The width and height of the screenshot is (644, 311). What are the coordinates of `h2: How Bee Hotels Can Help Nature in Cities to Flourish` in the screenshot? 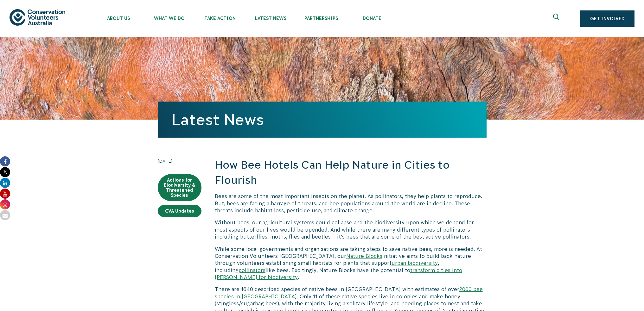 It's located at (351, 172).